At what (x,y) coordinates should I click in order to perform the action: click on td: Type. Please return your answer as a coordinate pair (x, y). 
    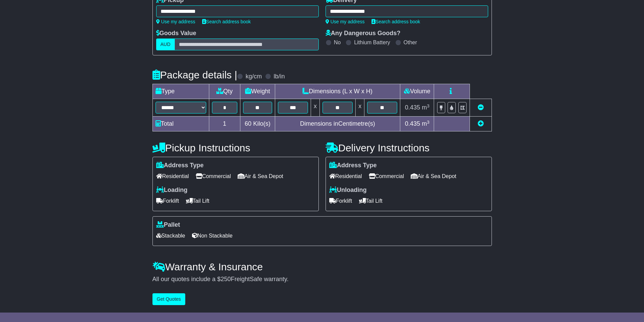
    Looking at the image, I should click on (180, 91).